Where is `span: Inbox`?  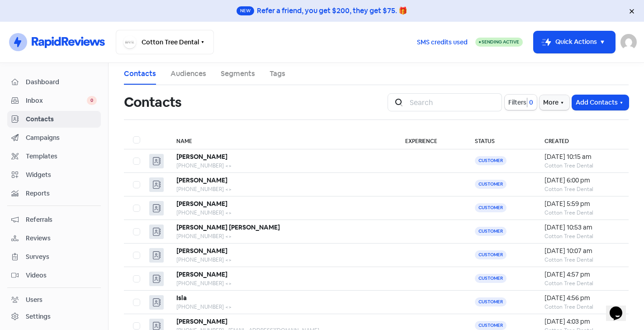
span: Inbox is located at coordinates (56, 101).